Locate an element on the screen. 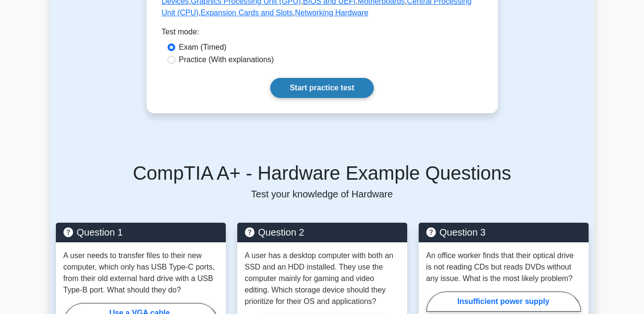 The height and width of the screenshot is (314, 644). h5: Question 2 is located at coordinates (322, 232).